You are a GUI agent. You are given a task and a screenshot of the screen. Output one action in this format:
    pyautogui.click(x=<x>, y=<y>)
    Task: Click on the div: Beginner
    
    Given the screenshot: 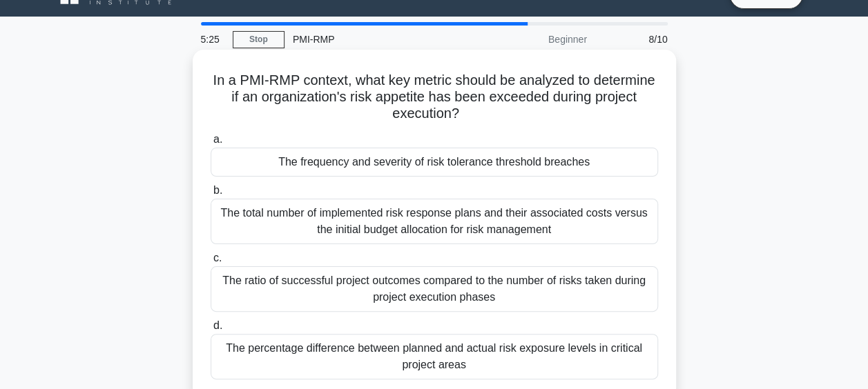 What is the action you would take?
    pyautogui.click(x=535, y=40)
    